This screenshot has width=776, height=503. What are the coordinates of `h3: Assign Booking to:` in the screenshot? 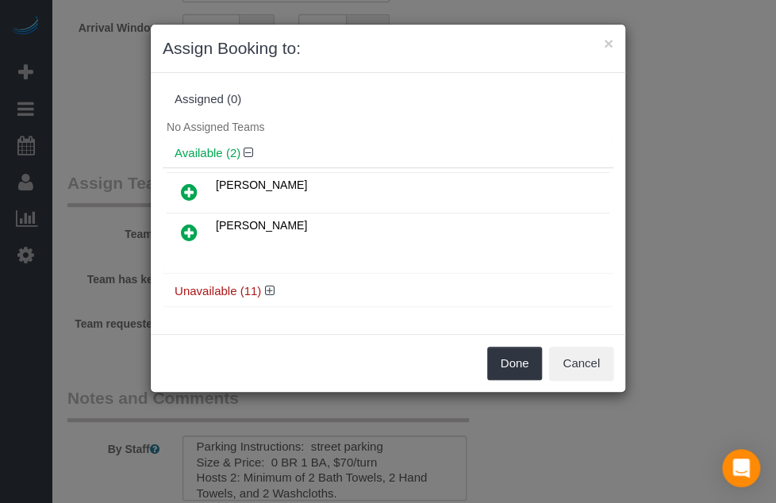 It's located at (388, 48).